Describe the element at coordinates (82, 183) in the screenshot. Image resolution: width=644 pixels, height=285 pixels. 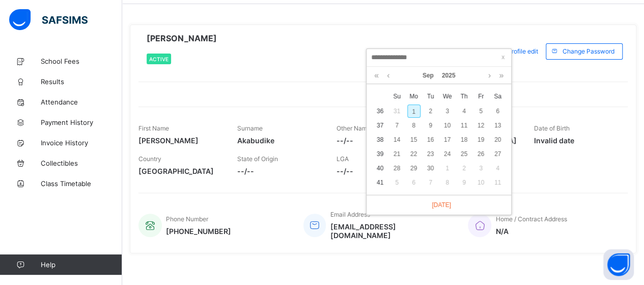
I see `span: Class Timetable` at that location.